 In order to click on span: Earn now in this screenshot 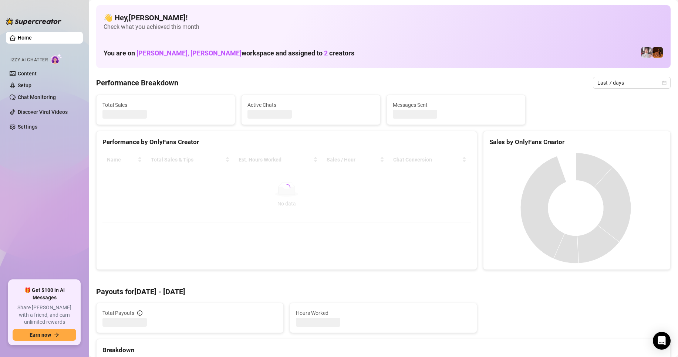, I will do `click(40, 335)`.